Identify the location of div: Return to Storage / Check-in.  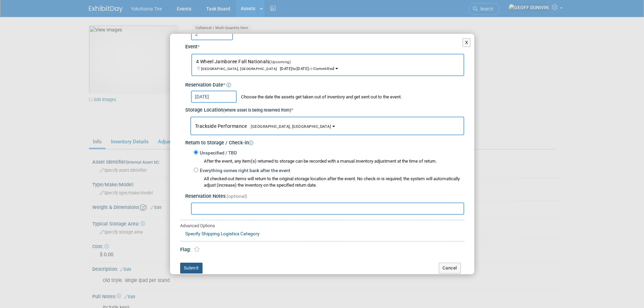
(324, 141).